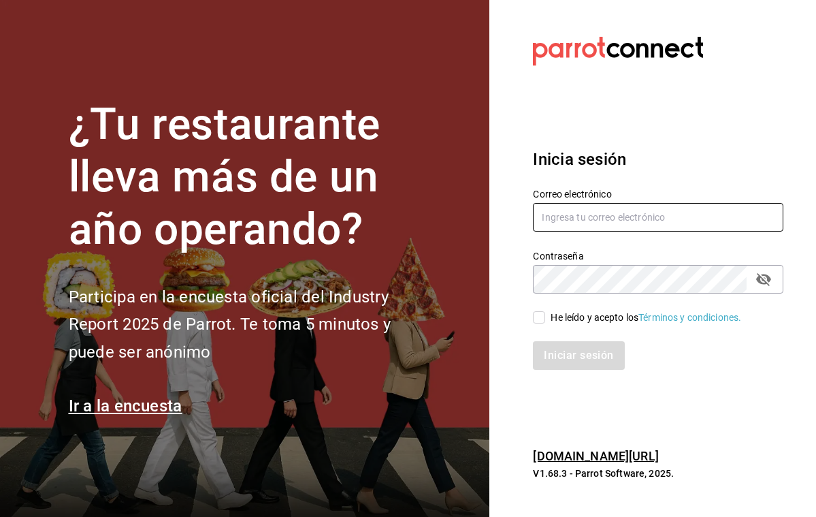 Image resolution: width=816 pixels, height=517 pixels. Describe the element at coordinates (658, 194) in the screenshot. I see `label: Correo electrónico` at that location.